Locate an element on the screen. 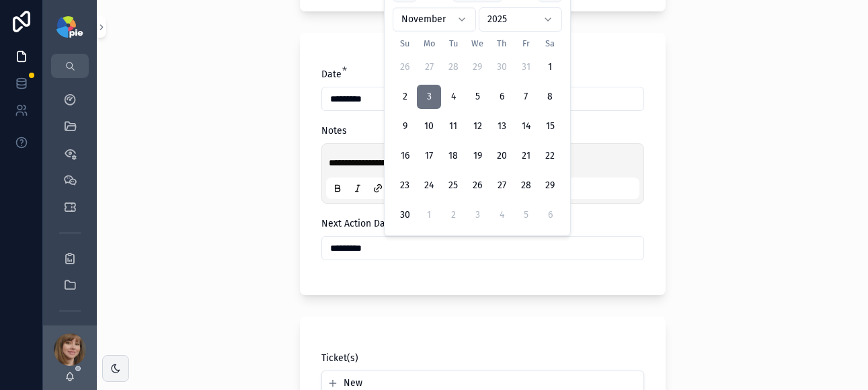 This screenshot has width=868, height=390. button: Tuesday, November 25th, 2025 is located at coordinates (453, 185).